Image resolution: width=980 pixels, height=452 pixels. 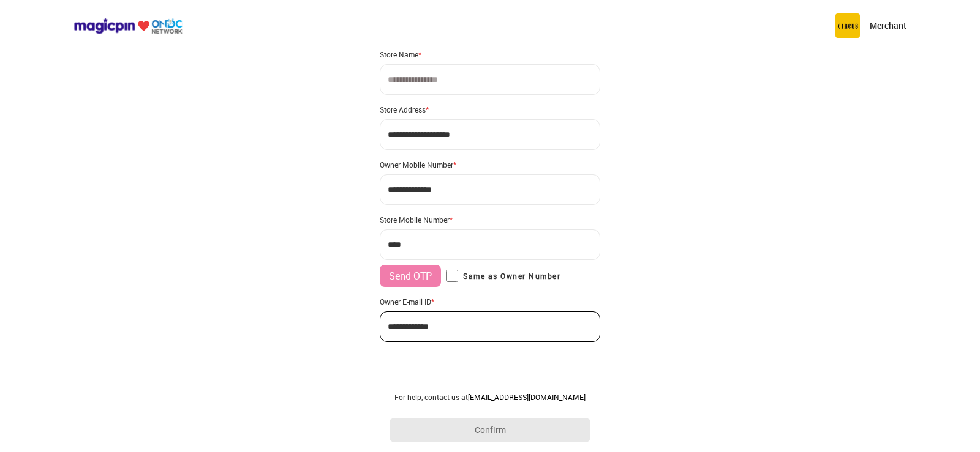 I want to click on div: For help, contact us at, so click(x=490, y=397).